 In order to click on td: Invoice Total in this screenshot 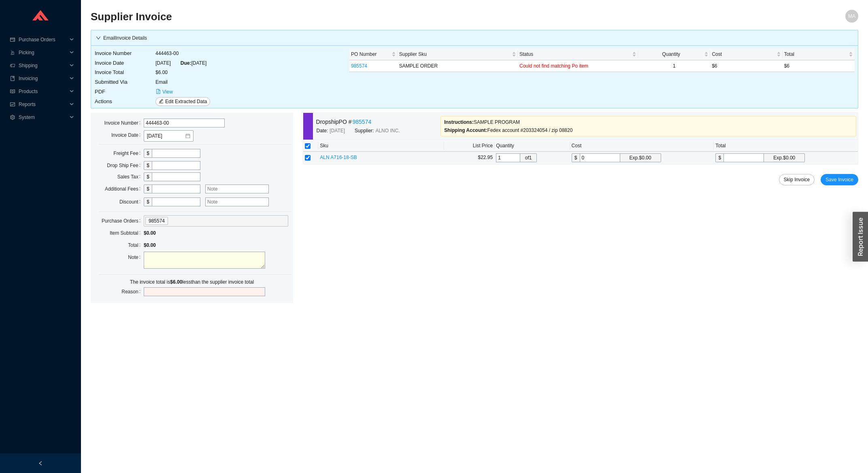, I will do `click(125, 72)`.